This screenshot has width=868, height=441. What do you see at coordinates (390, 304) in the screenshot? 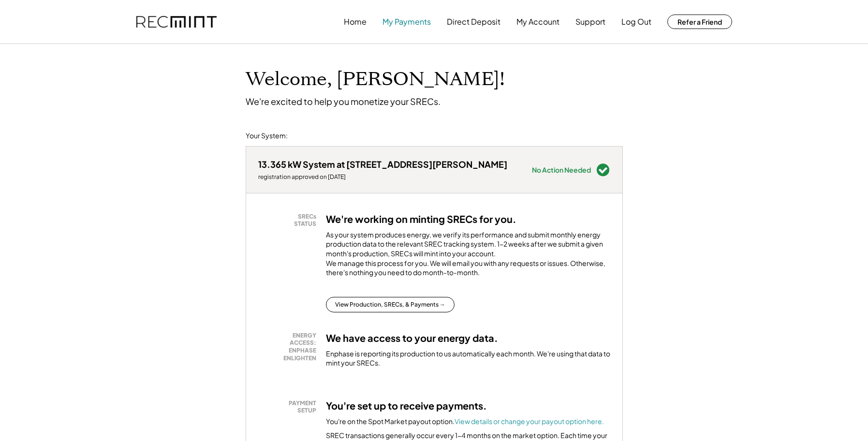
I see `button: View Production, SRECs, & Payments →` at bounding box center [390, 304].